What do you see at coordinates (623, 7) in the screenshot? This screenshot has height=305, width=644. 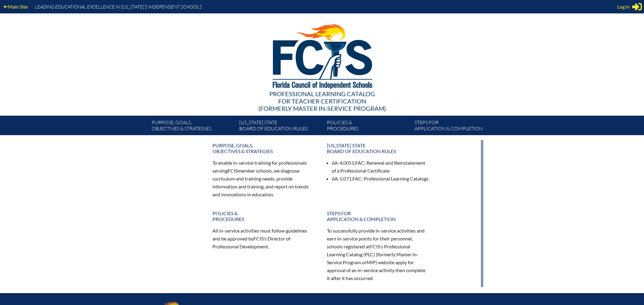 I see `span: Log in` at bounding box center [623, 7].